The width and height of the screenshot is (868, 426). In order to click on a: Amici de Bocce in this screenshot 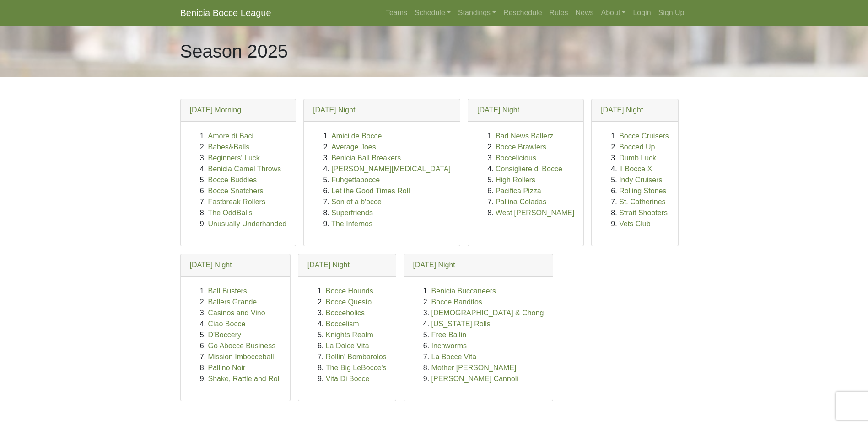, I will do `click(356, 136)`.